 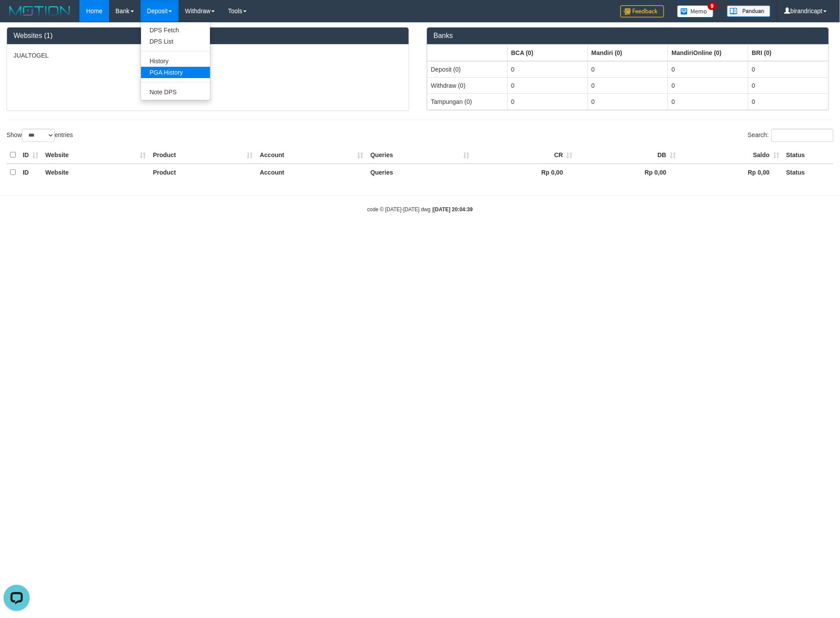 What do you see at coordinates (628, 36) in the screenshot?
I see `h3: Banks` at bounding box center [628, 36].